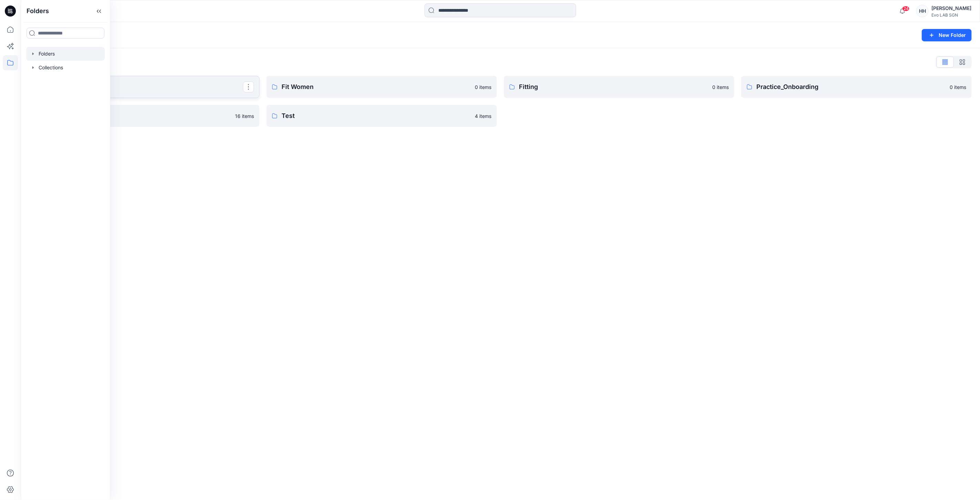  Describe the element at coordinates (144, 87) in the screenshot. I see `a: CATISI xDAWN` at that location.